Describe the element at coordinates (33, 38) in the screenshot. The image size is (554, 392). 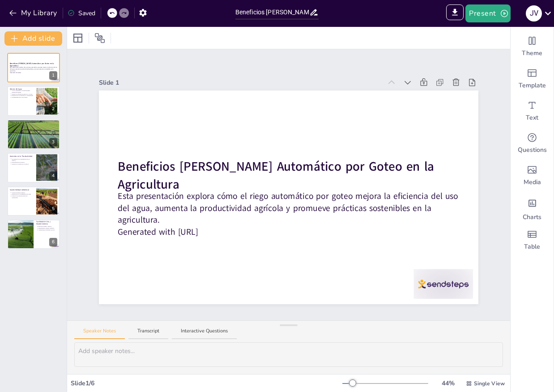
I see `button: Add slide` at that location.